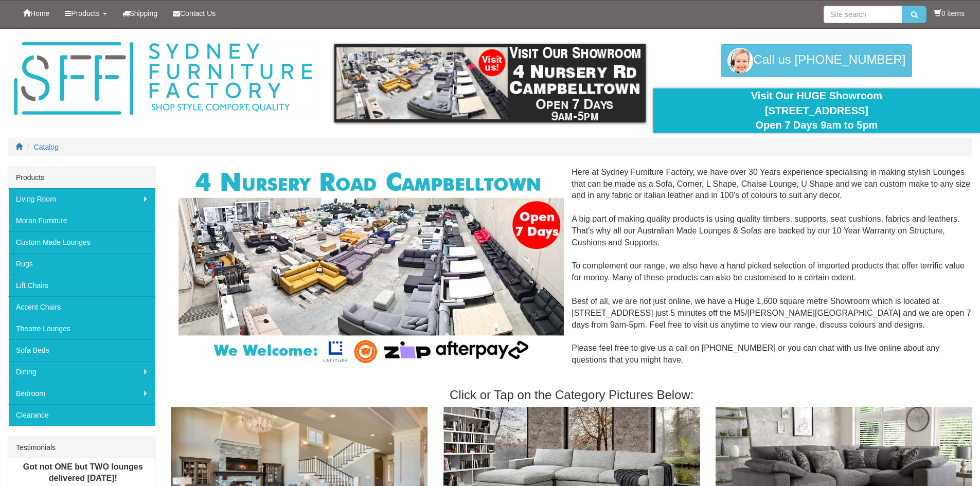 This screenshot has width=980, height=486. What do you see at coordinates (863, 14) in the screenshot?
I see `input: Site search` at bounding box center [863, 14].